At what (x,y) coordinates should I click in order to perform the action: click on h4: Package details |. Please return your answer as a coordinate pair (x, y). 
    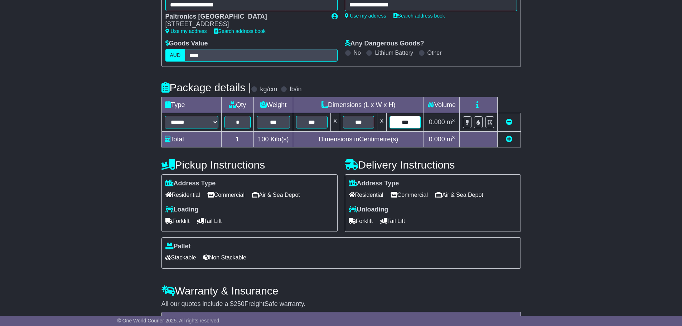
    Looking at the image, I should click on (206, 87).